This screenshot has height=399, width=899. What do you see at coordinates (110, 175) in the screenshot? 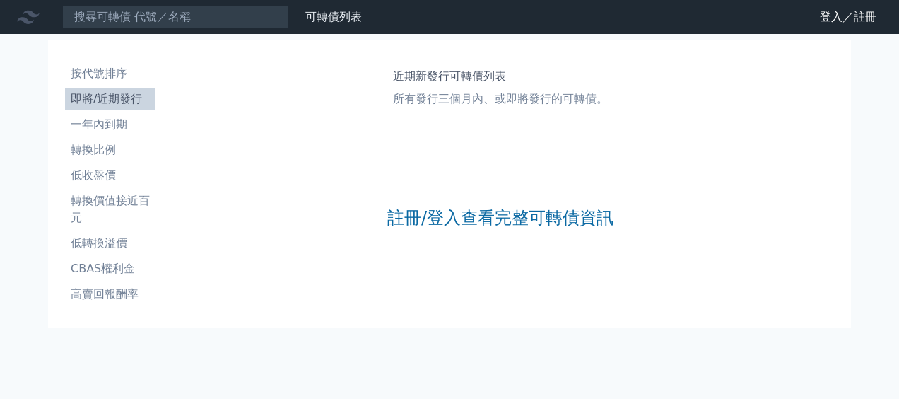
I see `li: 低收盤價` at bounding box center [110, 175].